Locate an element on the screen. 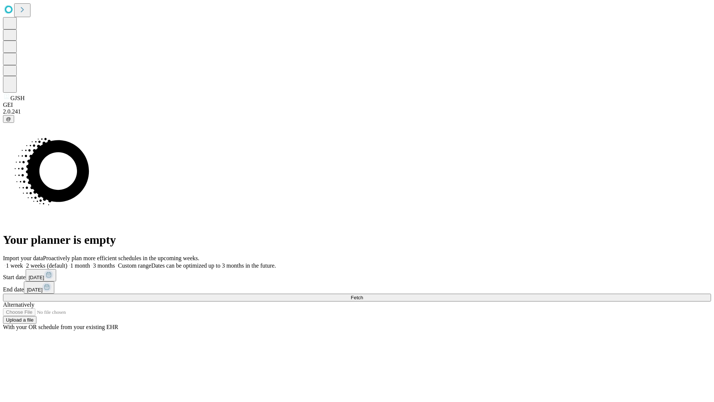  div: 2.0.241 is located at coordinates (357, 112).